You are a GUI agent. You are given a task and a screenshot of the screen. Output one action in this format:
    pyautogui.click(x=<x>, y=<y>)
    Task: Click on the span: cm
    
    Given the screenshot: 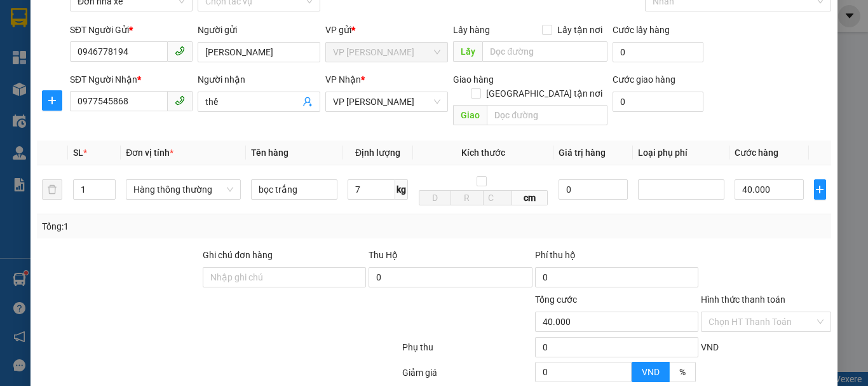 What is the action you would take?
    pyautogui.click(x=530, y=198)
    